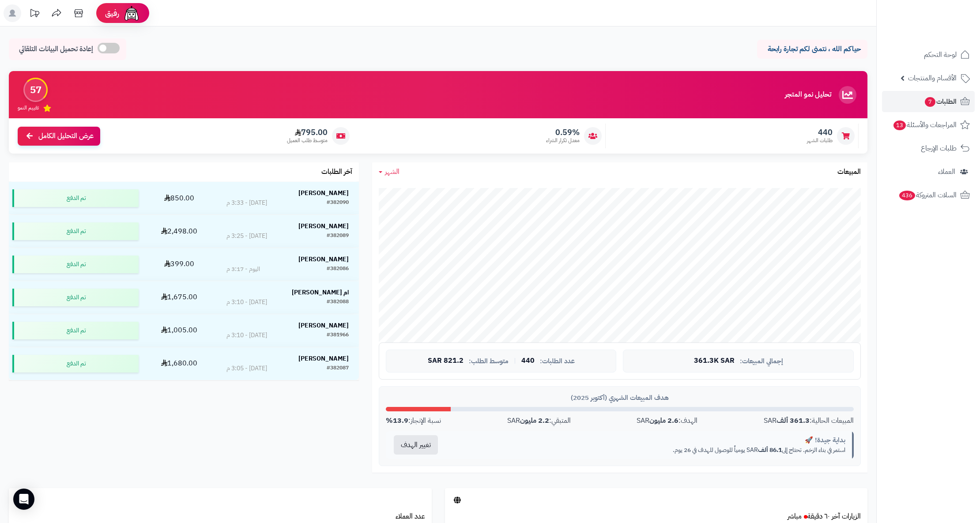 This screenshot has height=523, width=980. What do you see at coordinates (946, 16) in the screenshot?
I see `img: logo-2.png` at bounding box center [946, 16].